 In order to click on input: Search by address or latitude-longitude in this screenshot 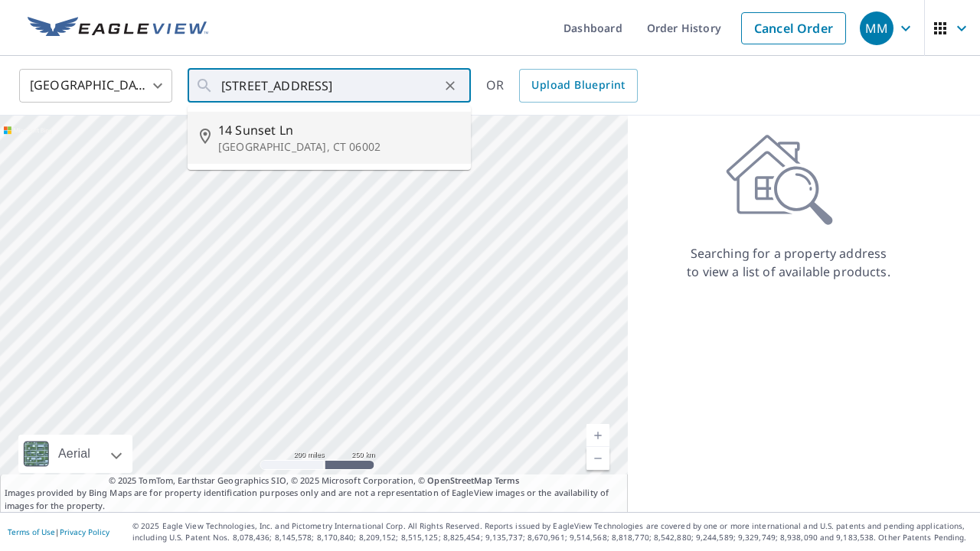, I will do `click(330, 86)`.